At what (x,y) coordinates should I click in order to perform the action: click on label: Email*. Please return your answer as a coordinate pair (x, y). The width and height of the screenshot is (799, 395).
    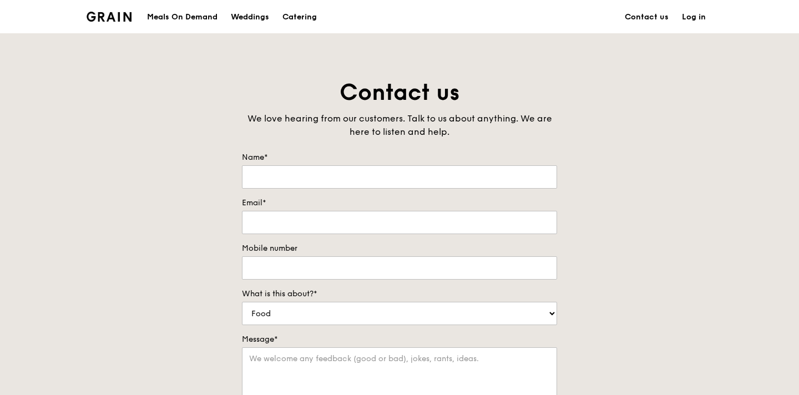
    Looking at the image, I should click on (399, 203).